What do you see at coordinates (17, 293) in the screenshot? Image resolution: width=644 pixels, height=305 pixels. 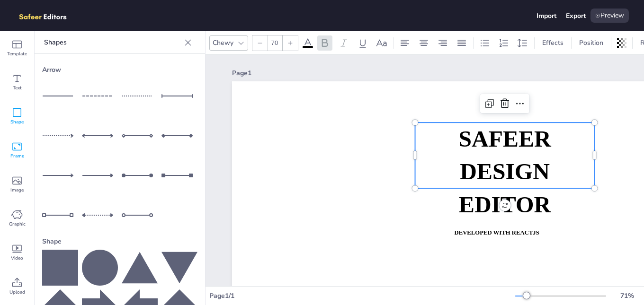 I see `span: Upload` at bounding box center [17, 293].